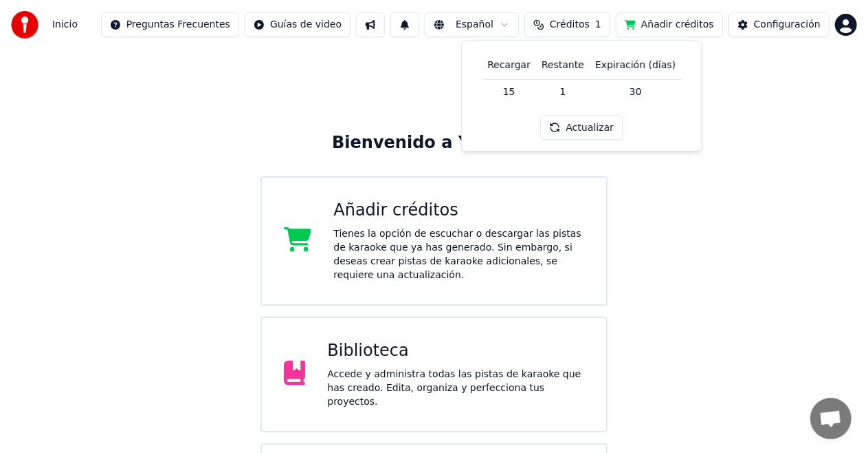 This screenshot has height=453, width=868. What do you see at coordinates (434, 143) in the screenshot?
I see `div: Bienvenido a Youka` at bounding box center [434, 143].